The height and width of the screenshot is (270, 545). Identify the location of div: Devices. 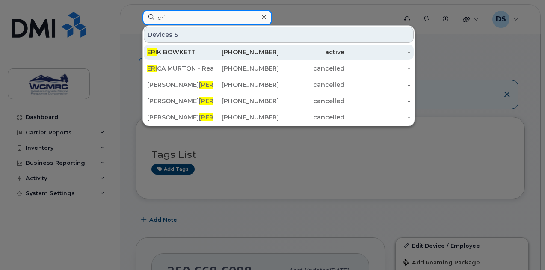
(278, 35).